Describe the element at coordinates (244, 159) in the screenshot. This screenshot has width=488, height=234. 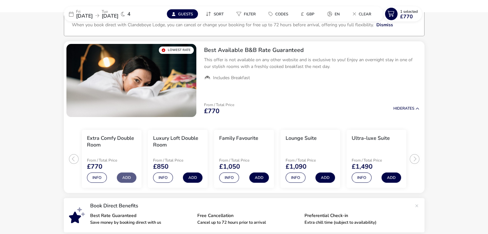
I see `swiper-slide: 3 / 5` at that location.